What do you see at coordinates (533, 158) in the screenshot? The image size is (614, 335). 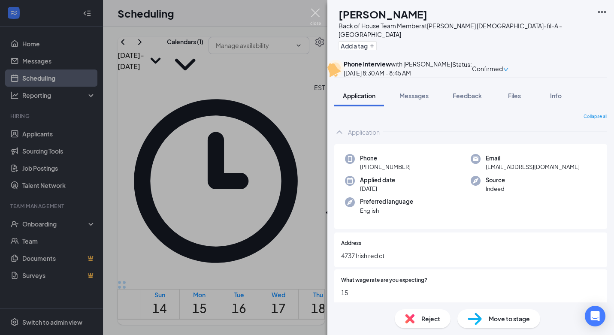 I see `span: Email` at bounding box center [533, 158].